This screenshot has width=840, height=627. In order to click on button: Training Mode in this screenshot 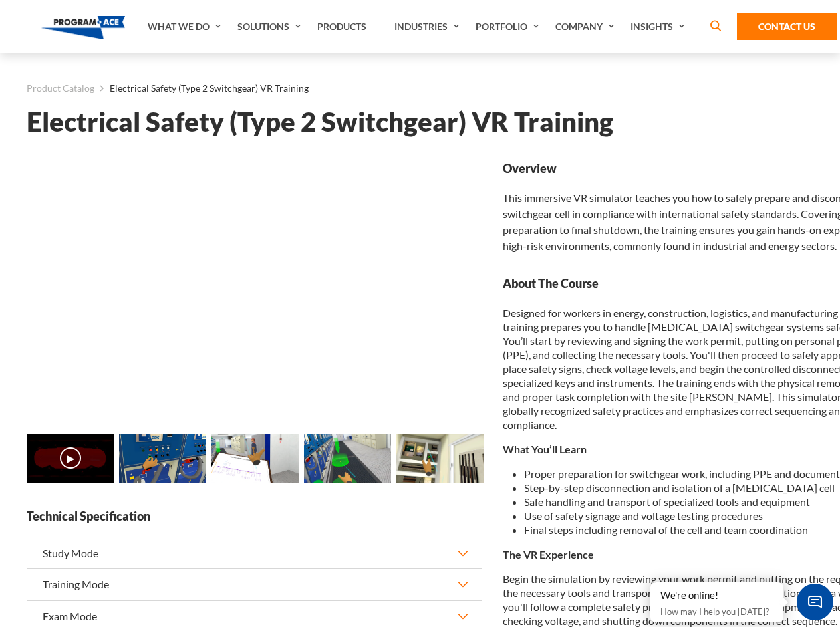, I will do `click(254, 584)`.